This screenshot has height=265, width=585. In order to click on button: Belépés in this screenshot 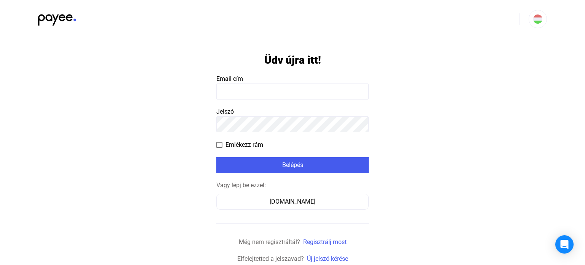, I will do `click(293, 165)`.